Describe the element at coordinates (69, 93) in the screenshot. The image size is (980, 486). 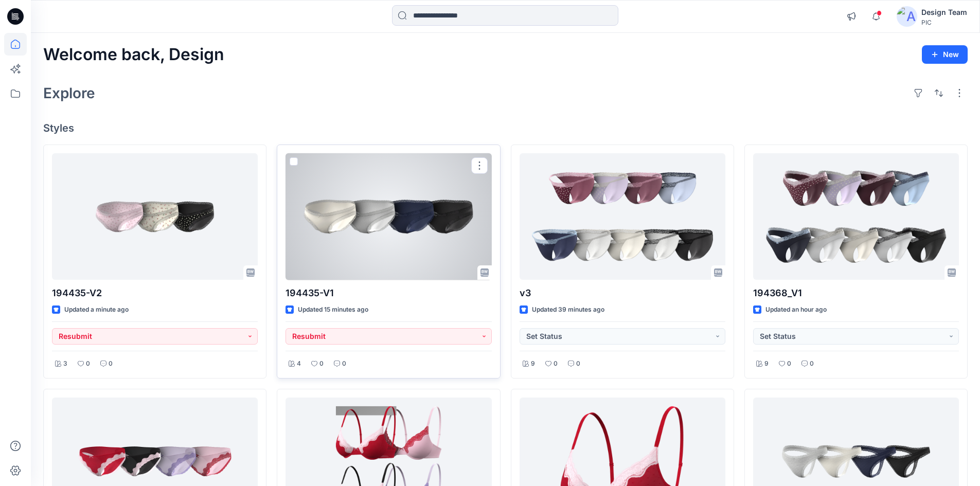
I see `h2: Explore` at that location.